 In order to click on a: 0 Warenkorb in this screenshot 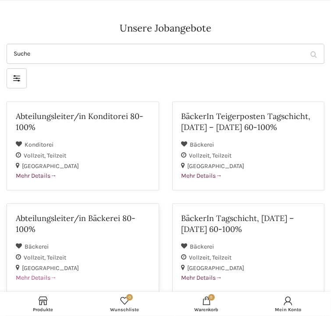, I will do `click(206, 304)`.